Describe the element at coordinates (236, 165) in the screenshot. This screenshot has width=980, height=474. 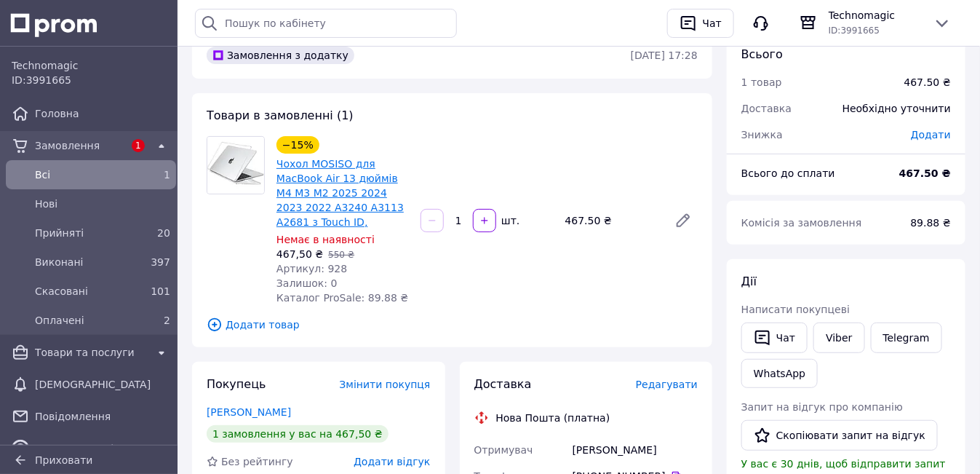
I see `img: Чохол MOSISO для MacBook Air 13 дюймів M4 M3 M2 2025 2024 2023 2022 A3240 A3113 A2681 з Touch ID,` at that location.